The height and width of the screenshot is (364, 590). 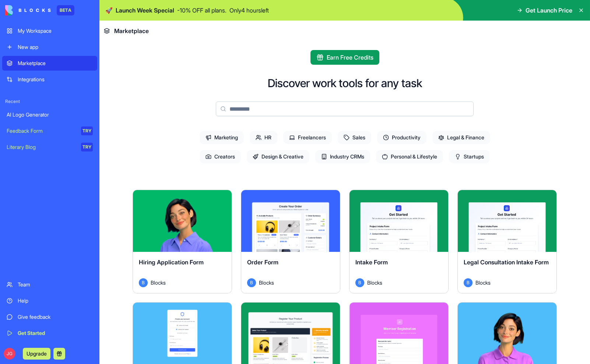 I want to click on a: Upgrade, so click(x=37, y=354).